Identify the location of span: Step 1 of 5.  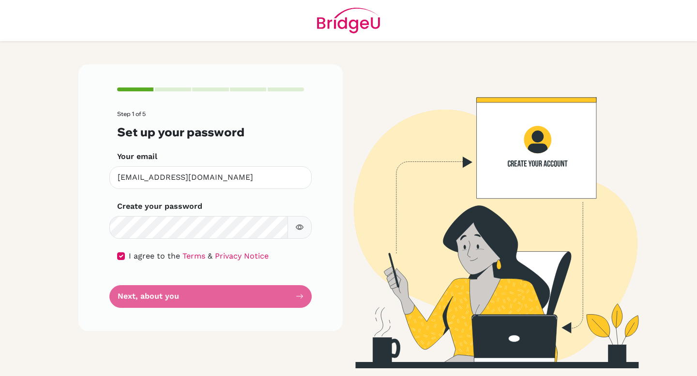
(131, 114).